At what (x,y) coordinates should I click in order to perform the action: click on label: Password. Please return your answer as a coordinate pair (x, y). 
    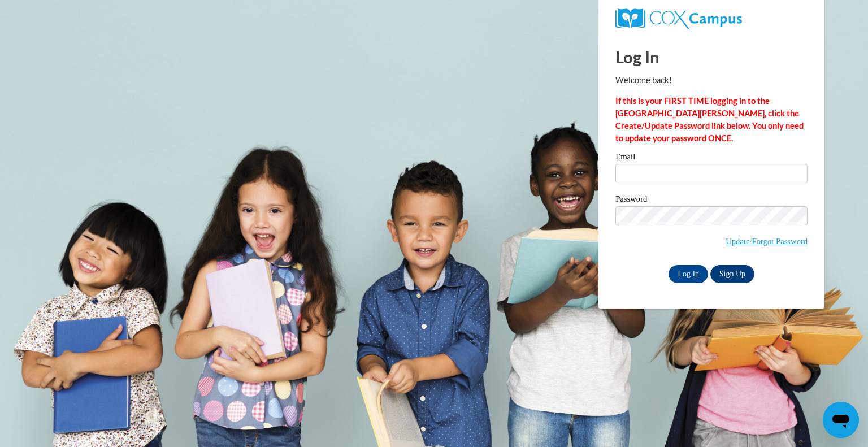
    Looking at the image, I should click on (712, 201).